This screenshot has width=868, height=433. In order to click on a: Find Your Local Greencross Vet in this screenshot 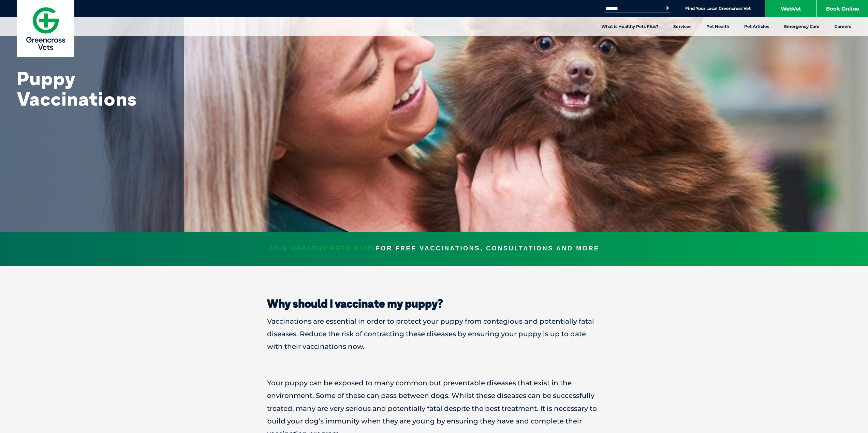, I will do `click(718, 8)`.